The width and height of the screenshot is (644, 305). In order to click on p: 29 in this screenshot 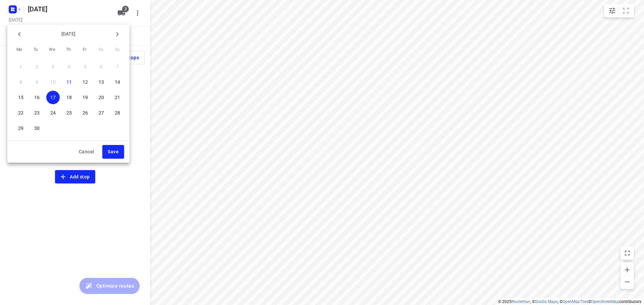, I will do `click(21, 128)`.